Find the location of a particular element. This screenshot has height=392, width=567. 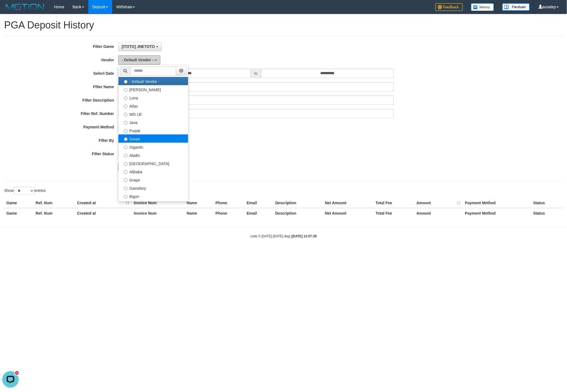

button: Open LiveChat chat widget is located at coordinates (10, 10).